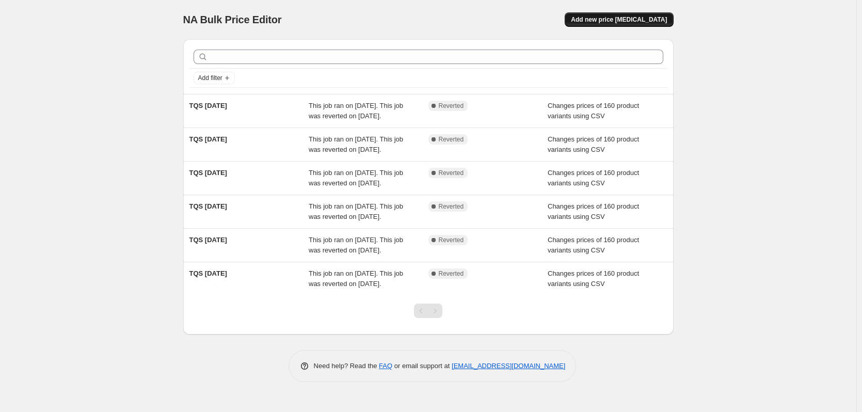 The height and width of the screenshot is (412, 862). I want to click on span: NA Bulk Price Editor, so click(232, 20).